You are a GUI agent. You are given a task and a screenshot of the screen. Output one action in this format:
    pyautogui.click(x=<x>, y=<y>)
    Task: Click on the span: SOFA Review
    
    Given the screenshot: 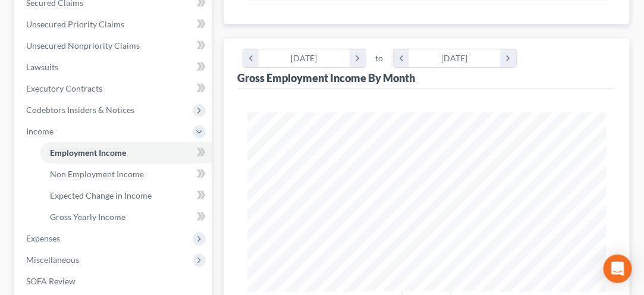 What is the action you would take?
    pyautogui.click(x=51, y=280)
    